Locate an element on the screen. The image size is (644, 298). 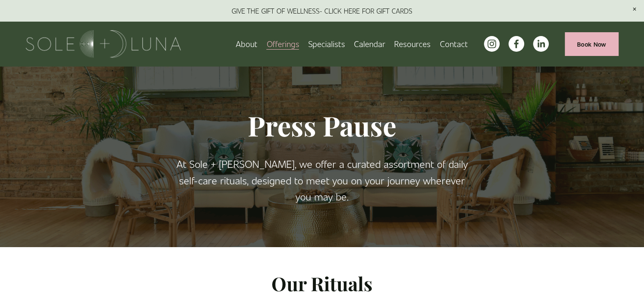
a: Calendar is located at coordinates (370, 44).